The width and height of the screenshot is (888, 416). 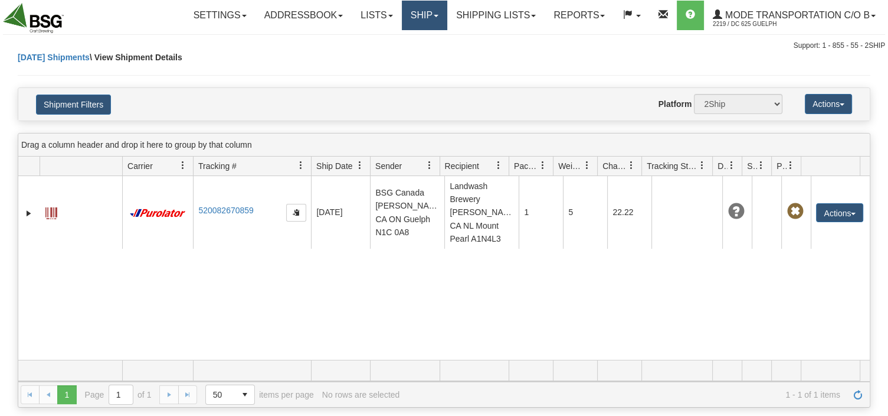 What do you see at coordinates (632, 165) in the screenshot?
I see `a: Charge filter column settings` at bounding box center [632, 165].